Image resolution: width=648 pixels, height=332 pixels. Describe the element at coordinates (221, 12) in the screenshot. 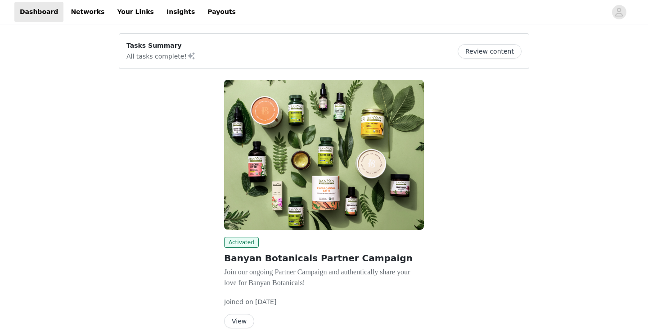

I see `a: Payouts` at that location.